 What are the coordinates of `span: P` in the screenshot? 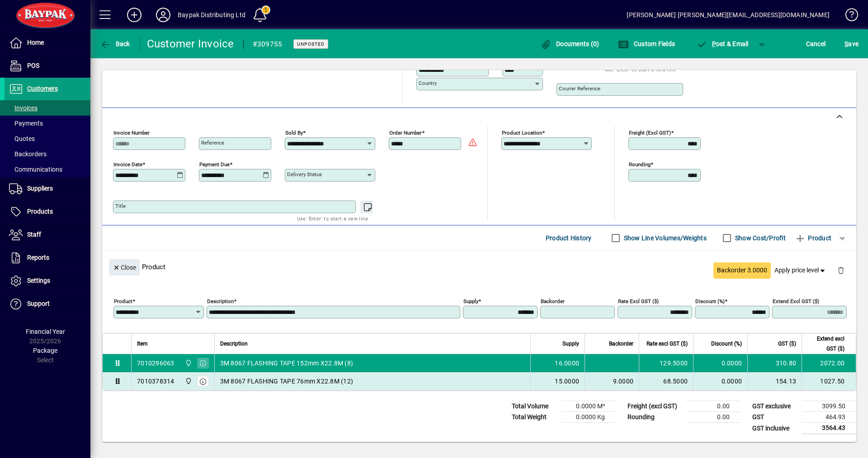 It's located at (714, 44).